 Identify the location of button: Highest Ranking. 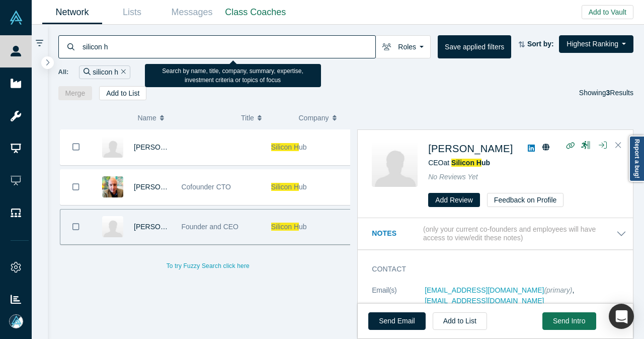
(596, 44).